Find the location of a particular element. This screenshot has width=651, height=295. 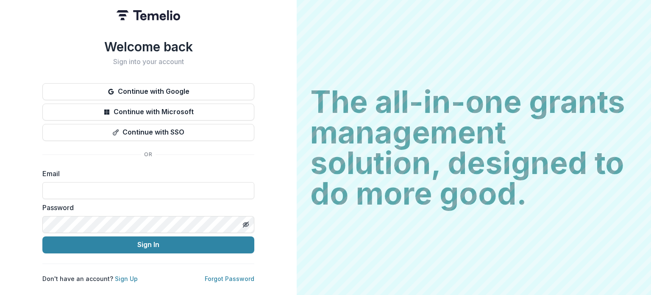

button: Continue with Google is located at coordinates (148, 92).